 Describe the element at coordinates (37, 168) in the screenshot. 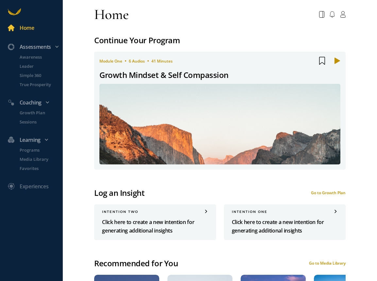

I see `a: Favorites` at that location.